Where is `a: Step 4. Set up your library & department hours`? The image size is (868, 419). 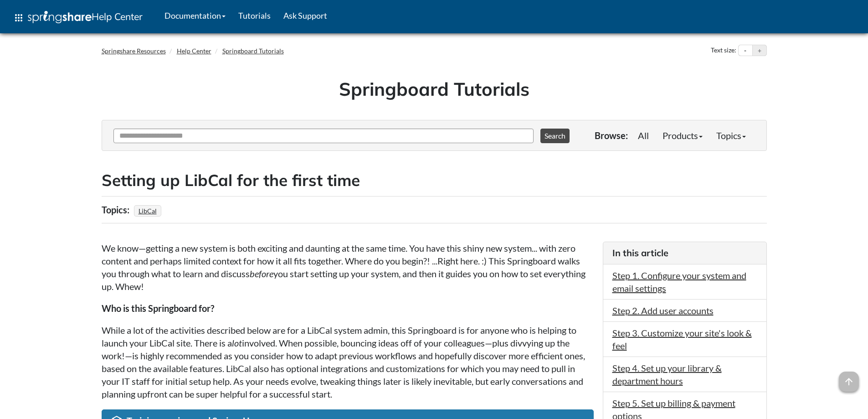
a: Step 4. Set up your library & department hours is located at coordinates (667, 375).